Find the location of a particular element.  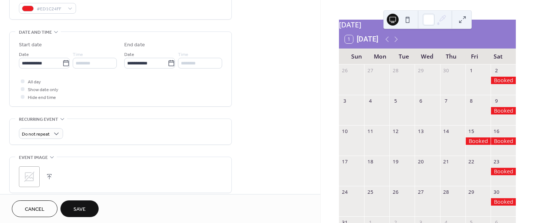

div: Thu is located at coordinates (451, 56).